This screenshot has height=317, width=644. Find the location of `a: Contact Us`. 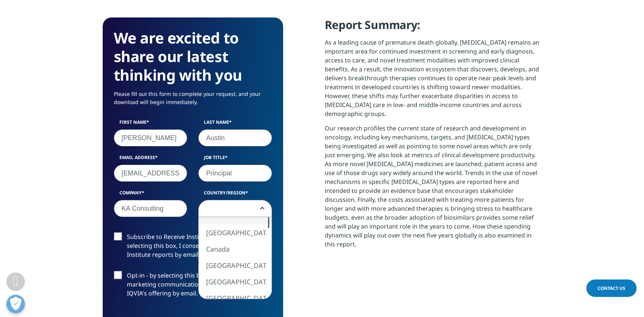

a: Contact Us is located at coordinates (611, 288).